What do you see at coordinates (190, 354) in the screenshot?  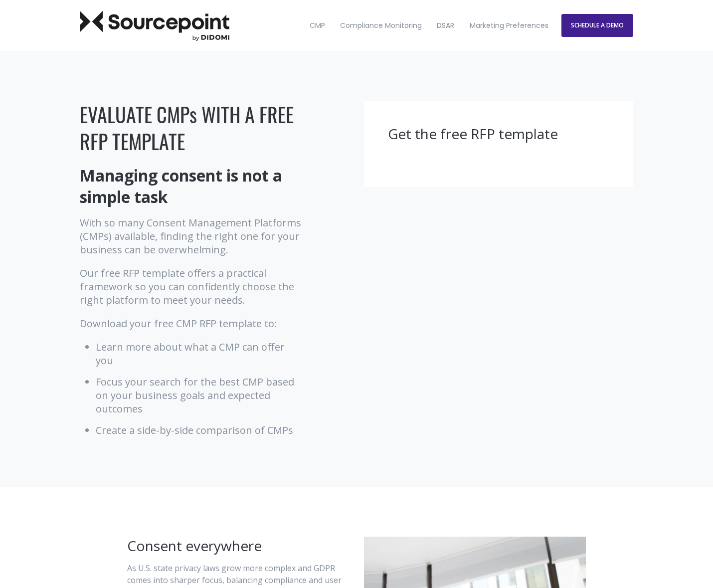 I see `span: Learn more about what a CMP can offer you` at bounding box center [190, 354].